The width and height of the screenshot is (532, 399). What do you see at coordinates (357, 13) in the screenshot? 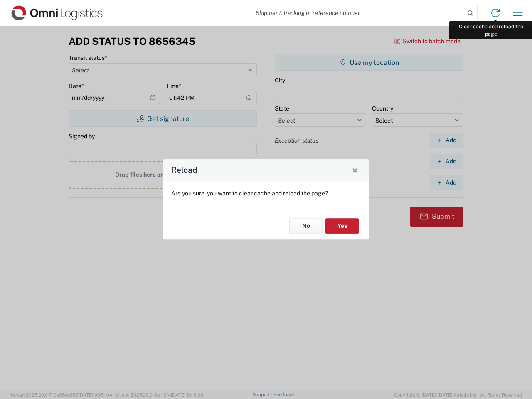
I see `input: Shipment, tracking or reference number` at bounding box center [357, 13].